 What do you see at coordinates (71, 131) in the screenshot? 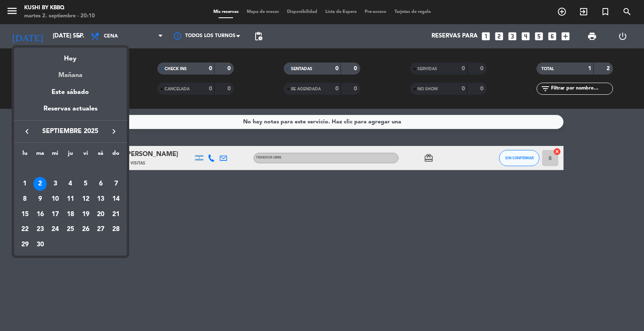
I see `span: septiembre 2025` at bounding box center [71, 131].